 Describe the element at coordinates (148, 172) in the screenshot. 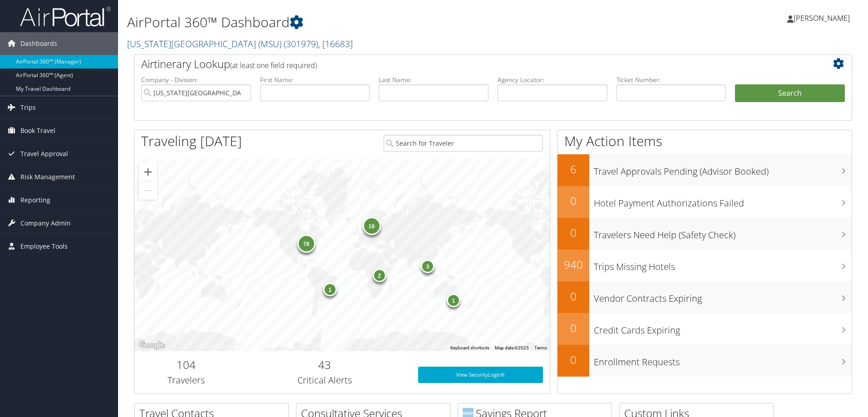

I see `button: Zoom in` at that location.